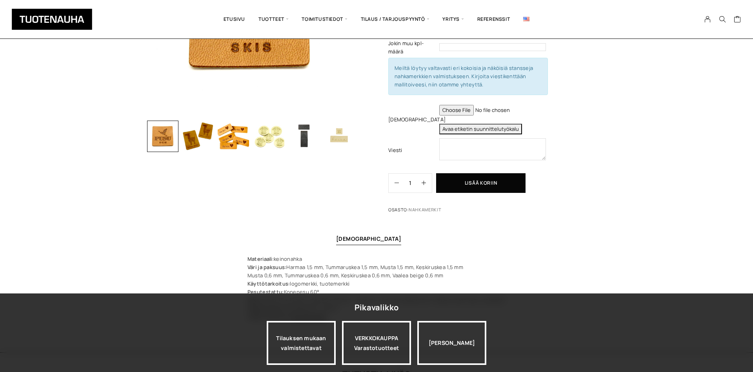 Image resolution: width=753 pixels, height=372 pixels. I want to click on button: Search, so click(723, 19).